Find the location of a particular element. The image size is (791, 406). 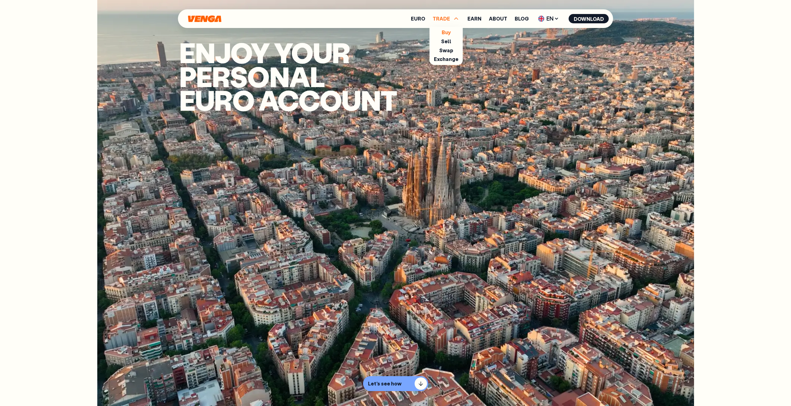

button: Download is located at coordinates (589, 19).